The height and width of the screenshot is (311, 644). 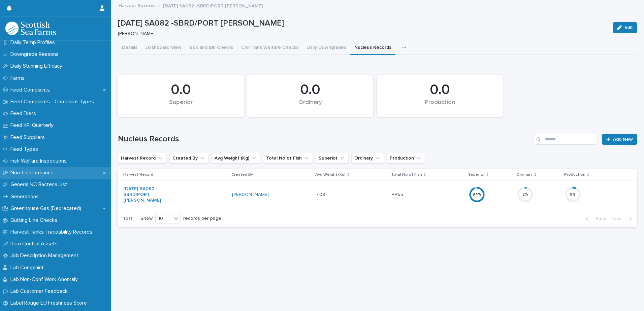 What do you see at coordinates (620, 139) in the screenshot?
I see `a: Add New` at bounding box center [620, 139].